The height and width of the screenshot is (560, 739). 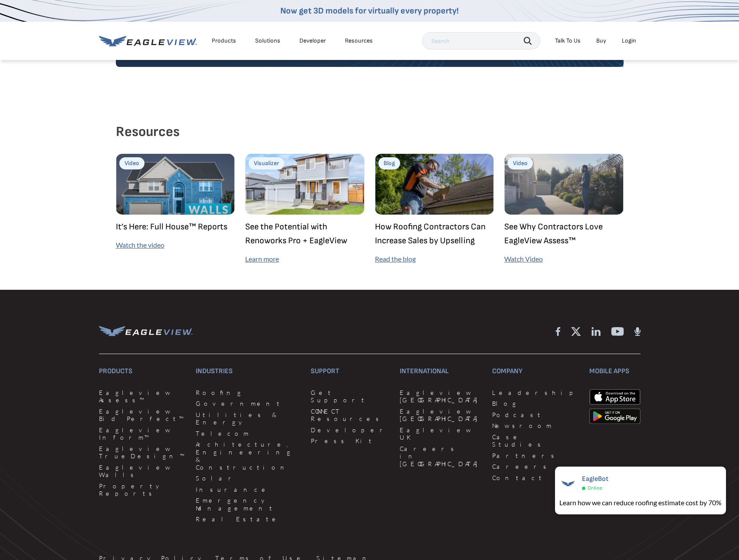 I want to click on div: Login, so click(x=629, y=41).